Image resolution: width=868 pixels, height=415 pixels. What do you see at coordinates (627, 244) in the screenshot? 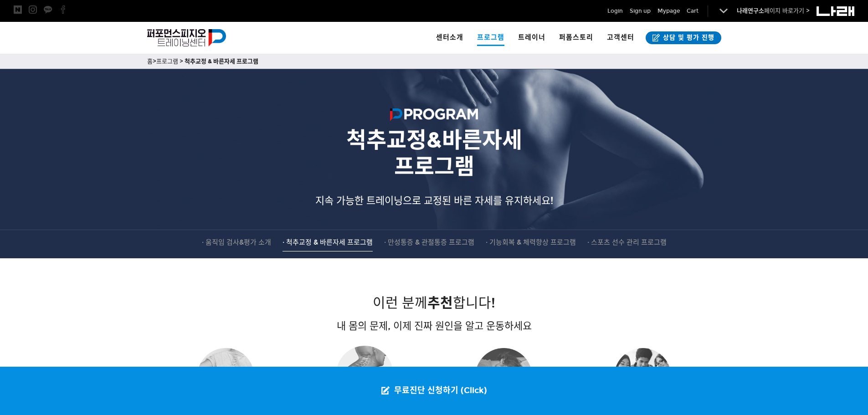
I see `a: · 스포츠 선수 관리 프로그램` at bounding box center [627, 244].